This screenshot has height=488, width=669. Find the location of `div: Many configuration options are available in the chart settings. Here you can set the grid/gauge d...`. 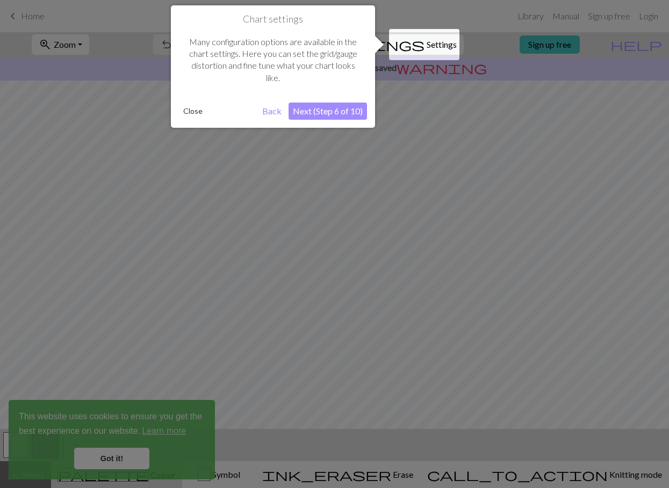

div: Many configuration options are available in the chart settings. Here you can set the grid/gauge d... is located at coordinates (273, 60).